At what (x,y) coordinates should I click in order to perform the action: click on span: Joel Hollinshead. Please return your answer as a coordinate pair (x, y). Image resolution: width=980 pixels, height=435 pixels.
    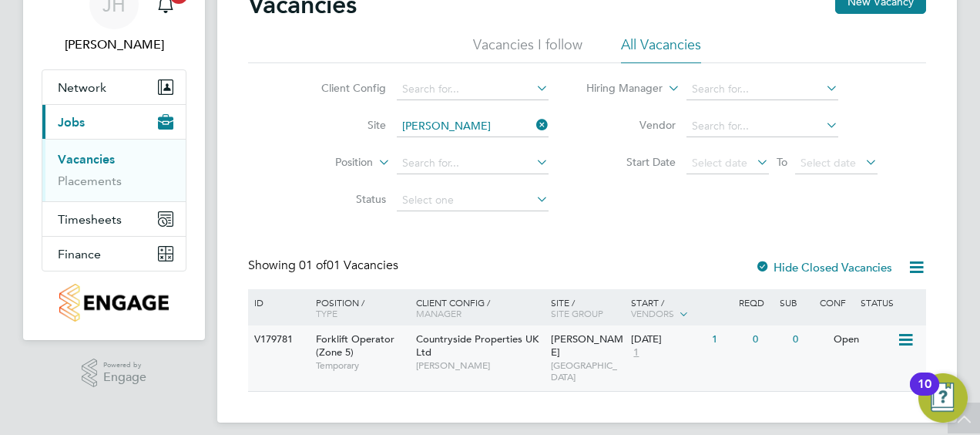
    Looking at the image, I should click on (114, 45).